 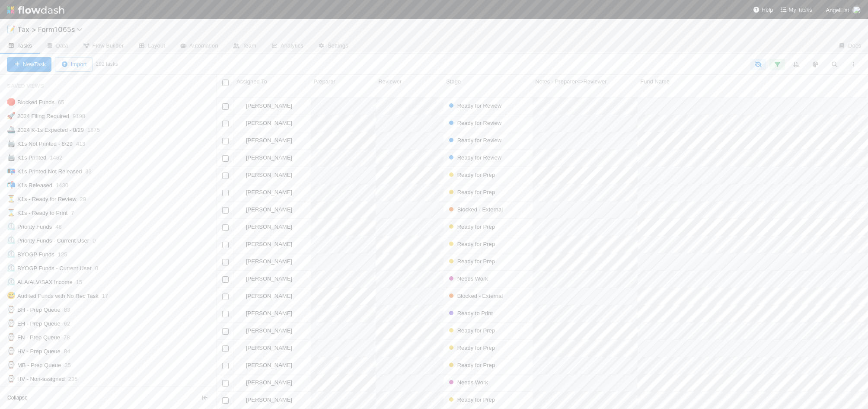 I want to click on div: HV - Non-assigned, so click(x=36, y=379).